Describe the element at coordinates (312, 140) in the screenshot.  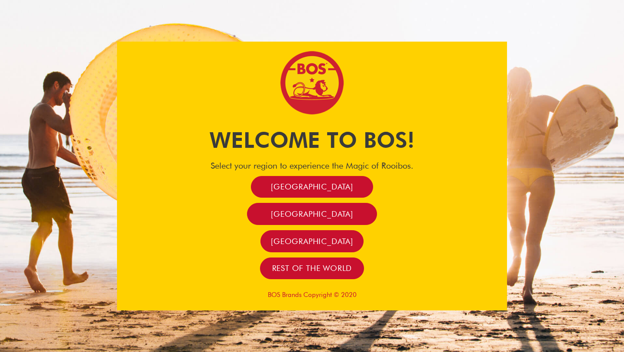
I see `h1: Welcome to BOS!` at that location.